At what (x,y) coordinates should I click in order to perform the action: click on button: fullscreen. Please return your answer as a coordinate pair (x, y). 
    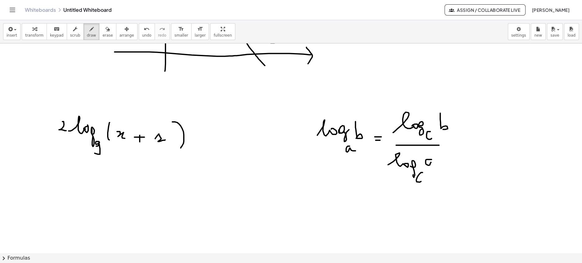
    Looking at the image, I should click on (223, 32).